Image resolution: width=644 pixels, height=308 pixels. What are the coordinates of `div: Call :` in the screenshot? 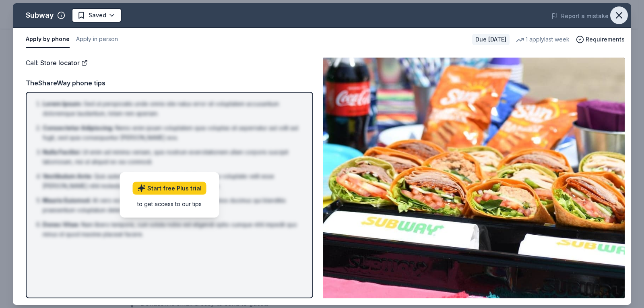 It's located at (169, 63).